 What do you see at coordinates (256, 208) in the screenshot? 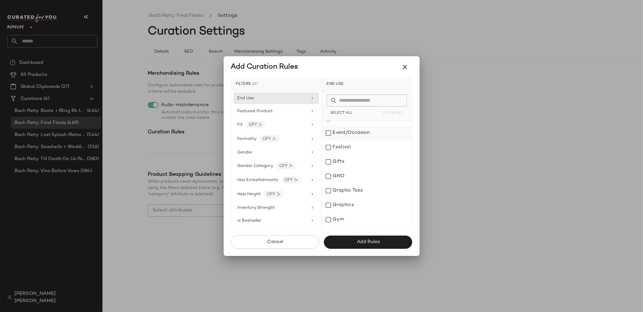
I see `span: Inventory Strength` at bounding box center [256, 208].